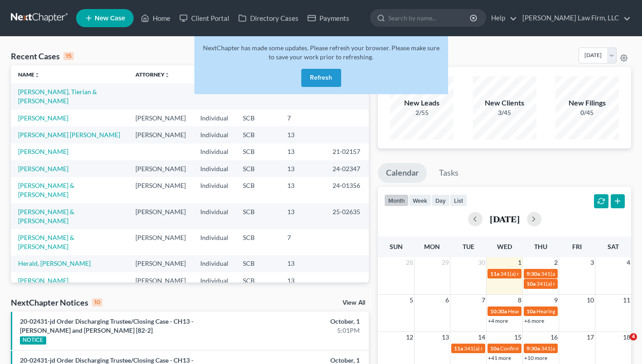 Image resolution: width=642 pixels, height=364 pixels. Describe the element at coordinates (109, 18) in the screenshot. I see `span: New Case` at that location.